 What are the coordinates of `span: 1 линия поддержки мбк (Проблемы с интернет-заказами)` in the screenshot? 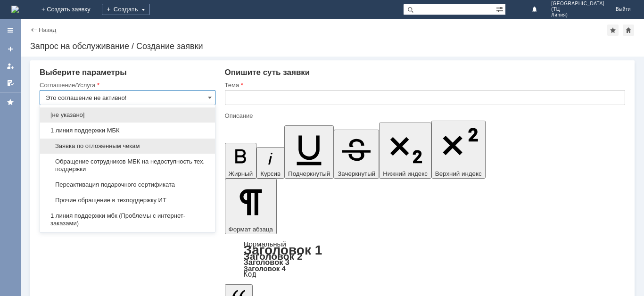 It's located at (127, 220).